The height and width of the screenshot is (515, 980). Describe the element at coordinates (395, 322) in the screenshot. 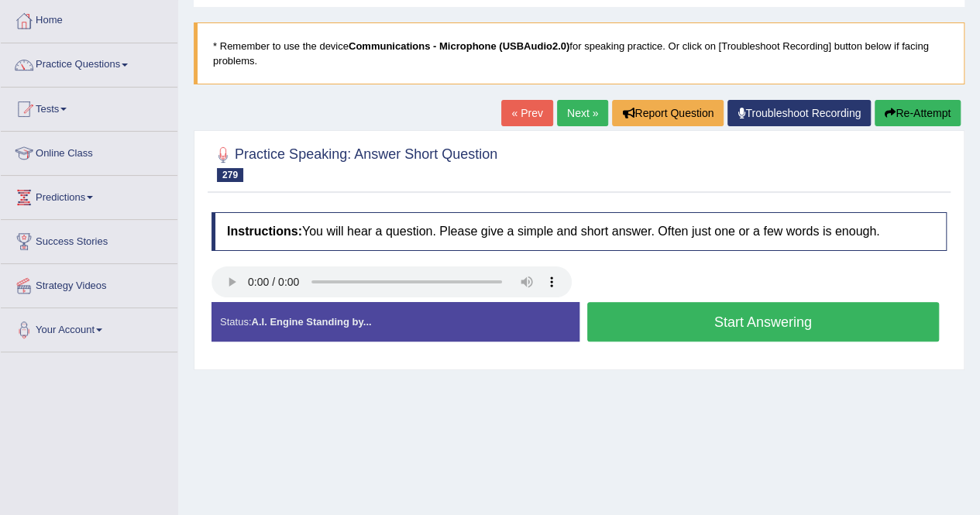

I see `div: Status:` at that location.